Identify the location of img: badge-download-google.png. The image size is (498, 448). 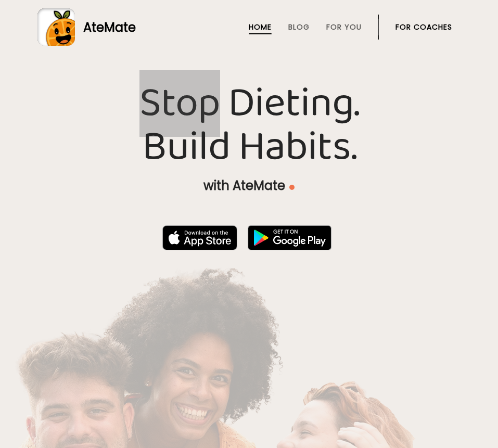
(290, 238).